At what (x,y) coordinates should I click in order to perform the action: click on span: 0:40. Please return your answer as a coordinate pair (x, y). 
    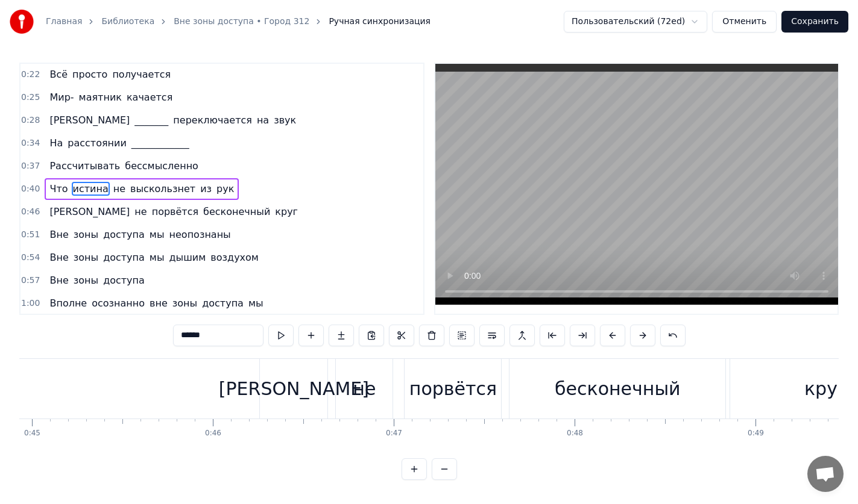
    Looking at the image, I should click on (30, 189).